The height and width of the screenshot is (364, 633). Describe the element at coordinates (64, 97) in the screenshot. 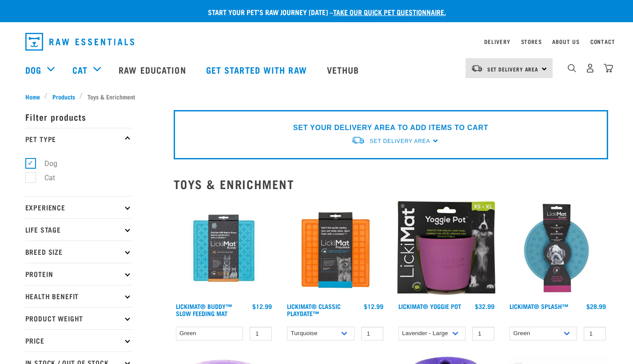

I see `span: Products` at that location.